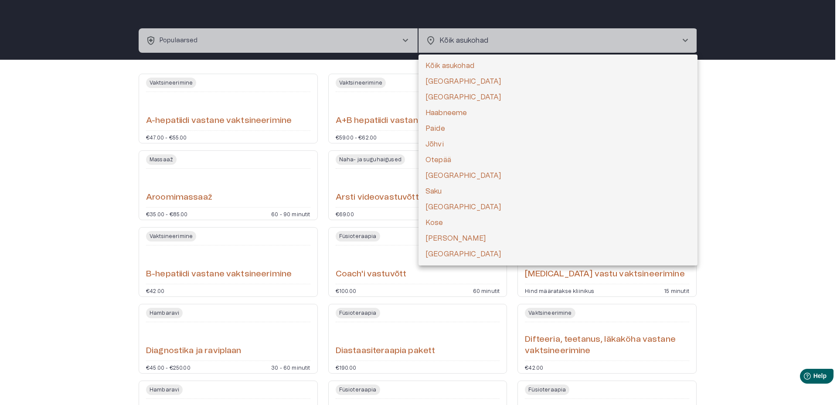 This screenshot has width=837, height=405. What do you see at coordinates (558, 129) in the screenshot?
I see `li: Paide` at bounding box center [558, 129].